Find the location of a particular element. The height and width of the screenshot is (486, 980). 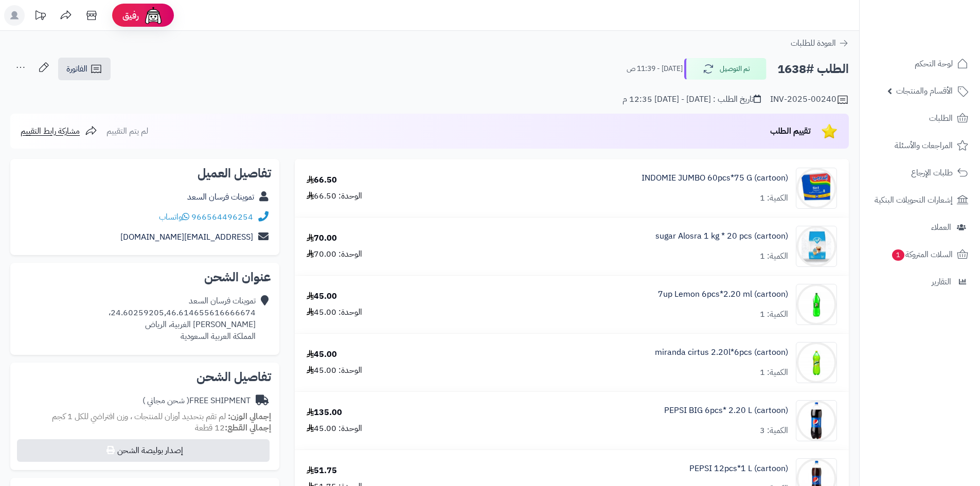

a: الفاتورة is located at coordinates (85, 69).